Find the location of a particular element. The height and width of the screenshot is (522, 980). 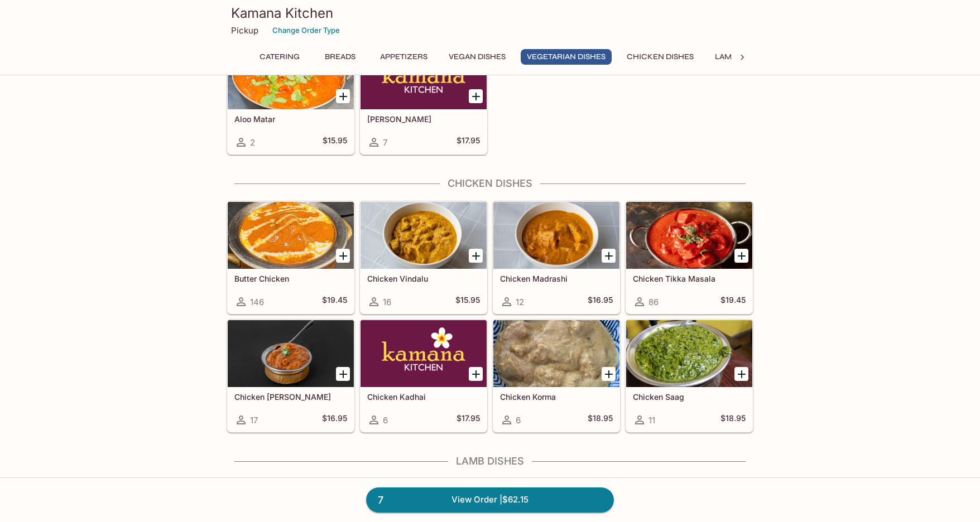

button: Add Chicken Madrashi is located at coordinates (608, 255).